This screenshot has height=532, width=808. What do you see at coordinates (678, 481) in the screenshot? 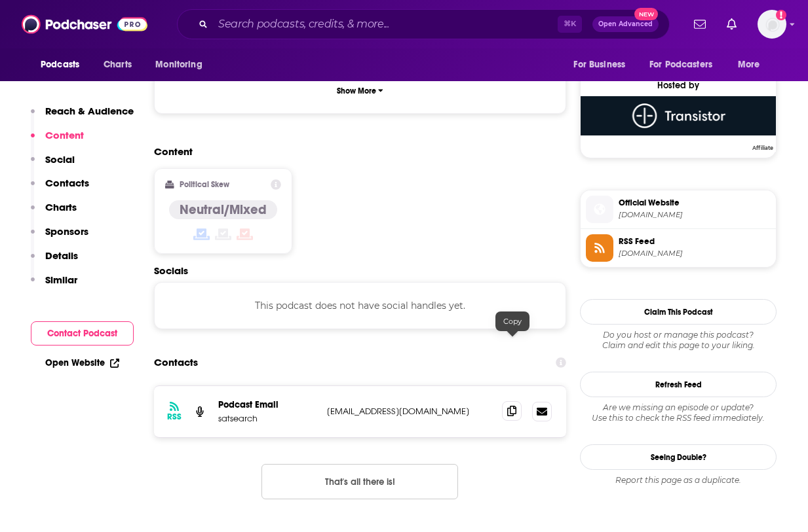
I see `div: Report this page as a duplicate.` at bounding box center [678, 481].